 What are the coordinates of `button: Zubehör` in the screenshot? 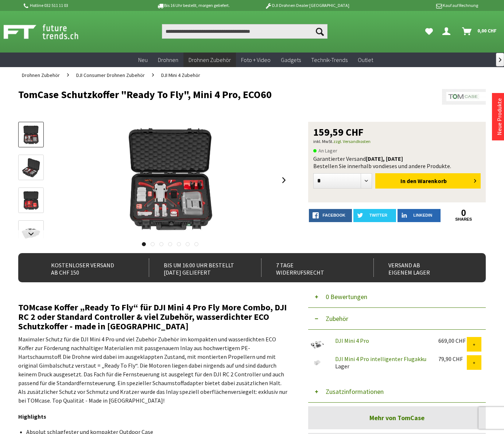 It's located at (397, 319).